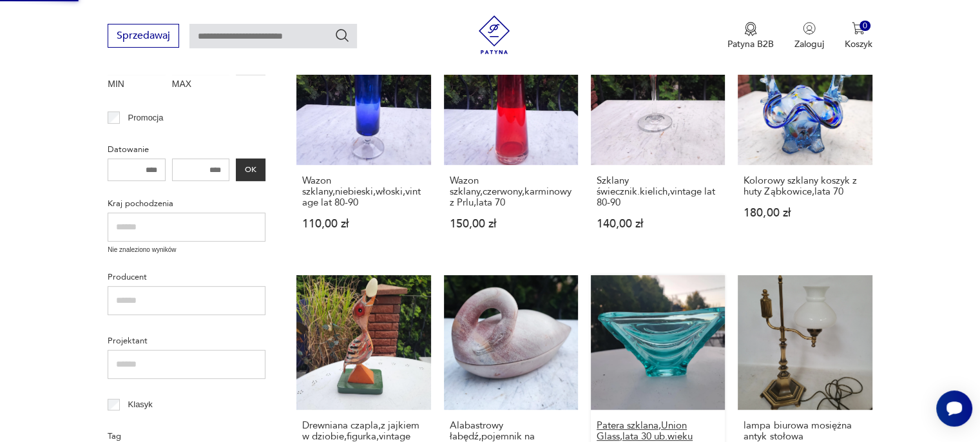 This screenshot has height=442, width=980. What do you see at coordinates (186, 340) in the screenshot?
I see `p: Projektant` at bounding box center [186, 340].